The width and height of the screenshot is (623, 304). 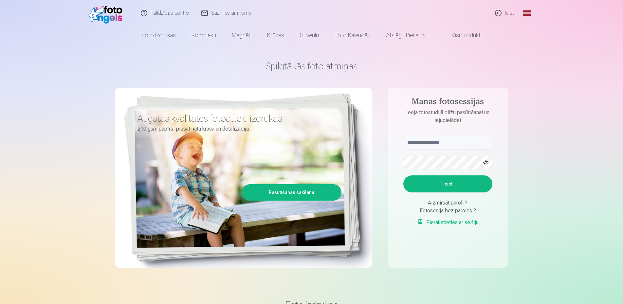 What do you see at coordinates (237, 119) in the screenshot?
I see `h3: Augstas kvalitātes fotoattēlu izdrukas` at bounding box center [237, 119].